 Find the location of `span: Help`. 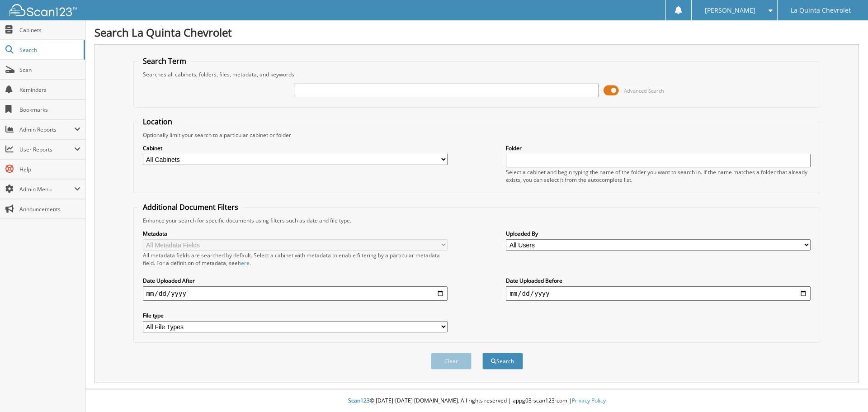

span: Help is located at coordinates (50, 169).